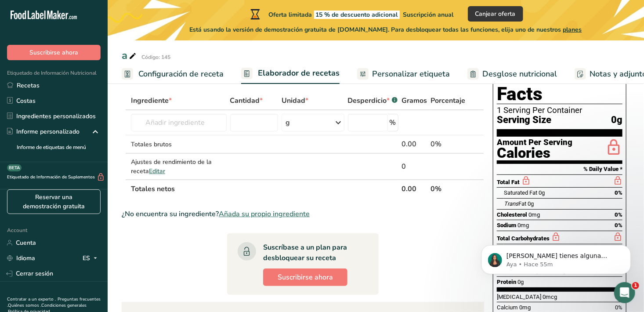 The image size is (644, 312). What do you see at coordinates (290, 74) in the screenshot?
I see `a: Elaborador de recetas` at bounding box center [290, 74].